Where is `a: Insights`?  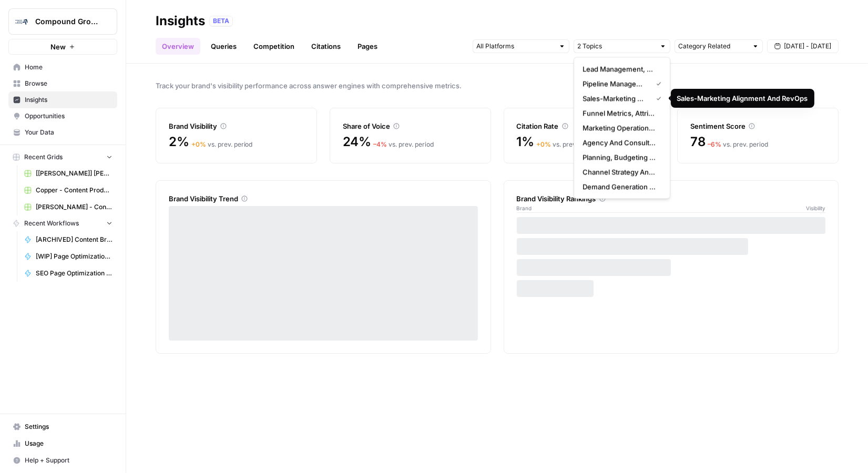 a: Insights is located at coordinates (63, 100).